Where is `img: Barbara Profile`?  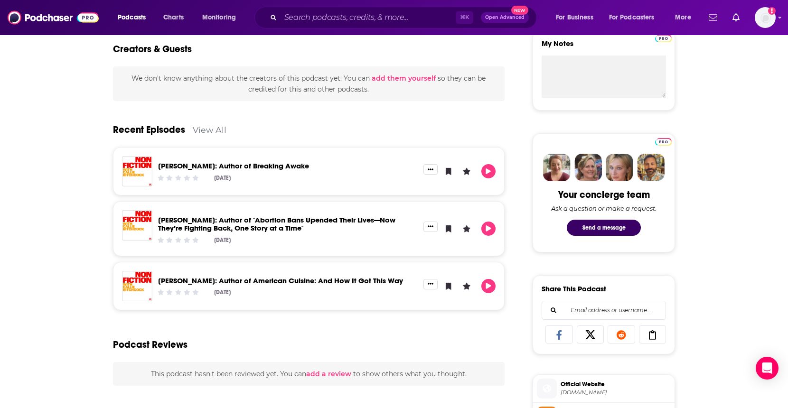
img: Barbara Profile is located at coordinates (588, 167).